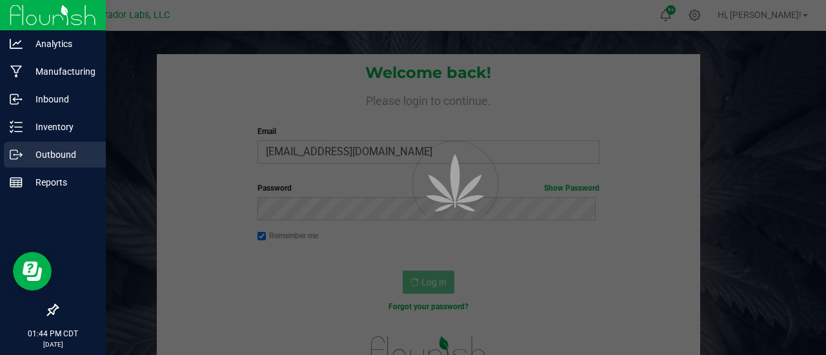  Describe the element at coordinates (61, 44) in the screenshot. I see `p: Analytics` at that location.